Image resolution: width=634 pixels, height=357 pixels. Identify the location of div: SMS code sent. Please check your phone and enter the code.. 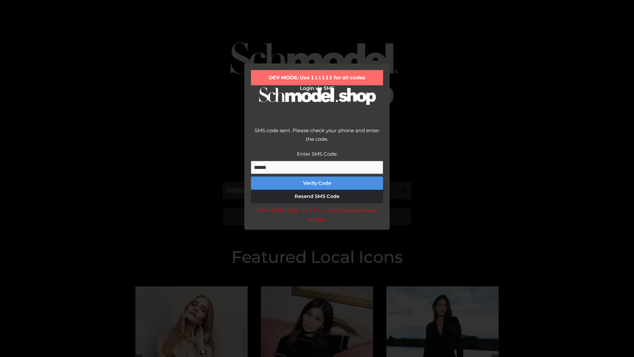
(317, 138).